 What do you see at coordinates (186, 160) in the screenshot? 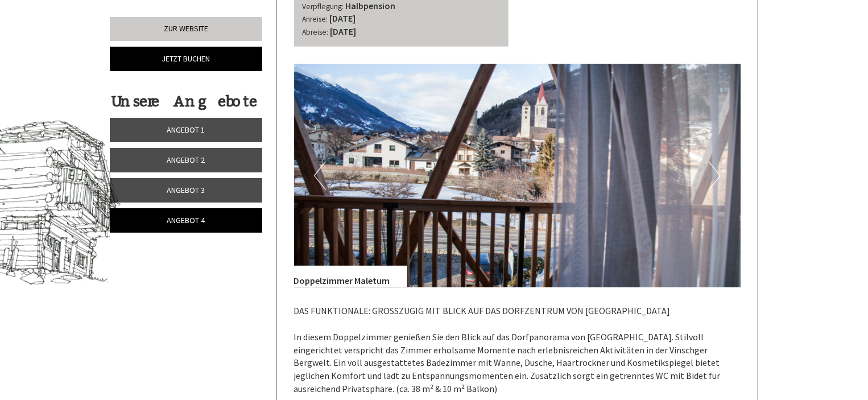
I see `span: Angebot 2` at bounding box center [186, 160].